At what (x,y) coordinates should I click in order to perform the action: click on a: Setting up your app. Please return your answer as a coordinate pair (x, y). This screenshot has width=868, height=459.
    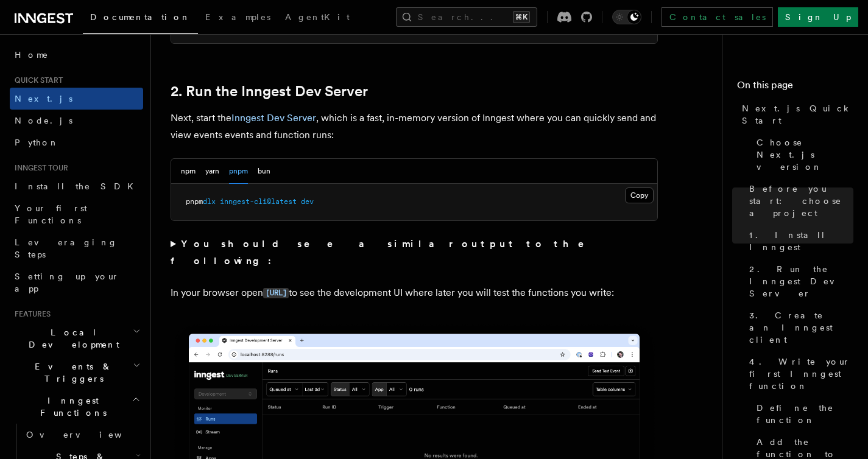
    Looking at the image, I should click on (76, 283).